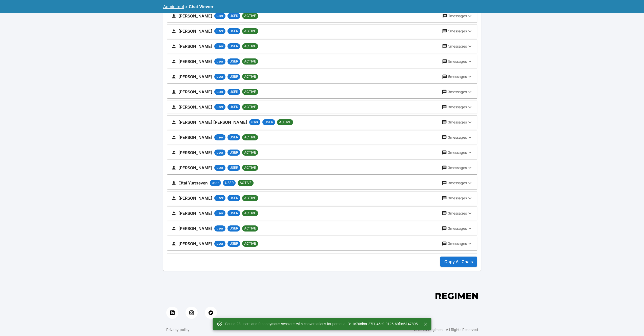 The width and height of the screenshot is (644, 336). I want to click on img: instagram button, so click(191, 312).